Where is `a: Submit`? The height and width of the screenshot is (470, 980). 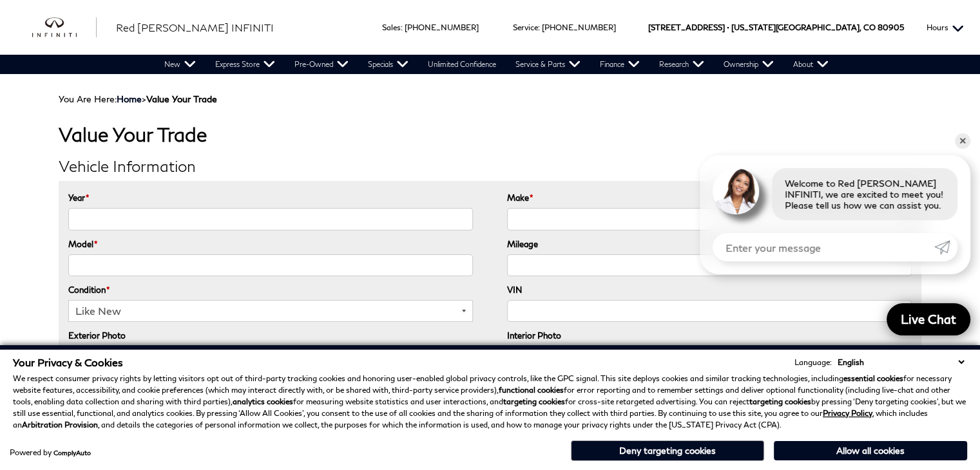
a: Submit is located at coordinates (946, 247).